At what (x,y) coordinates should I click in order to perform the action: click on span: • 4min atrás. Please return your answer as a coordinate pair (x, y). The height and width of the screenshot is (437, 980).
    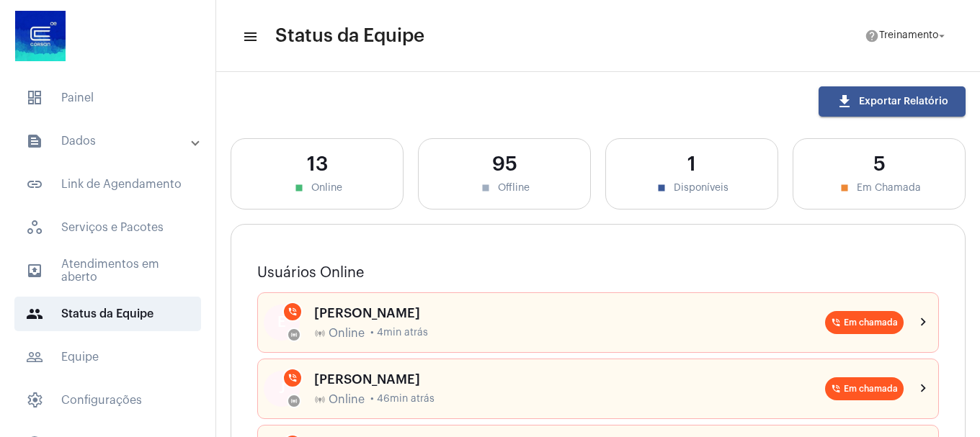
    Looking at the image, I should click on (399, 332).